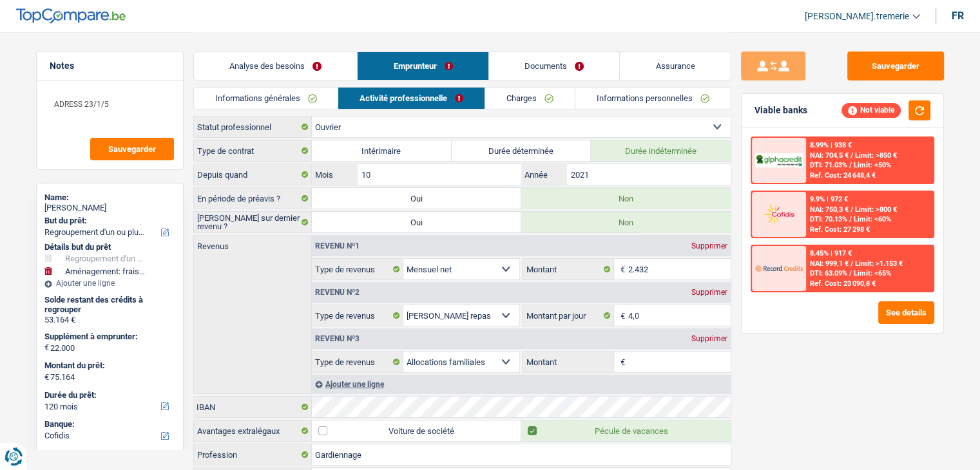 Image resolution: width=980 pixels, height=470 pixels. I want to click on label: Profession, so click(252, 455).